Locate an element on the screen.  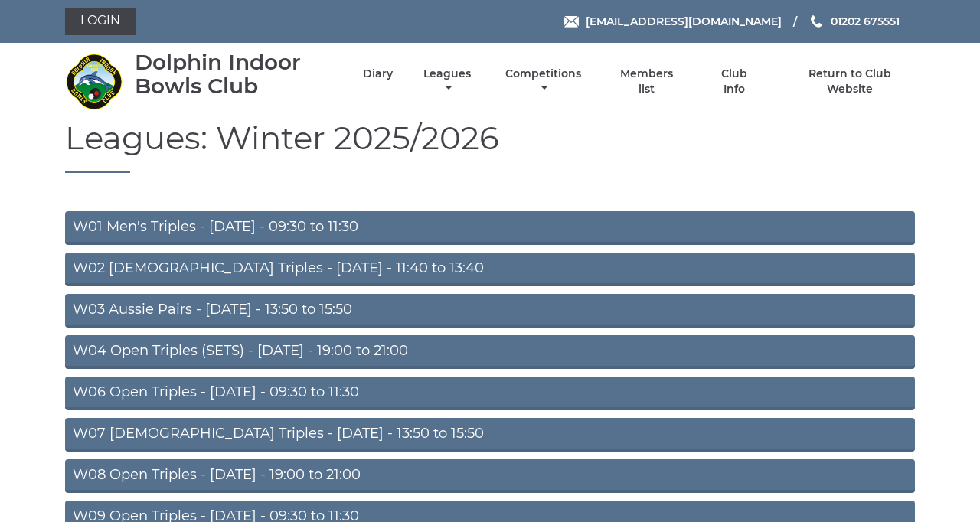
img: Phone us is located at coordinates (816, 21).